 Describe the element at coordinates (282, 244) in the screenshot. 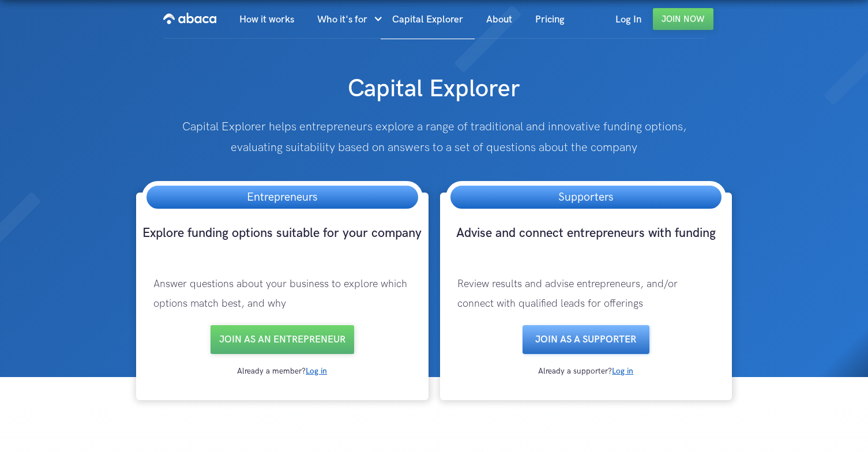

I see `h3: Explore funding options suitable for your company` at that location.